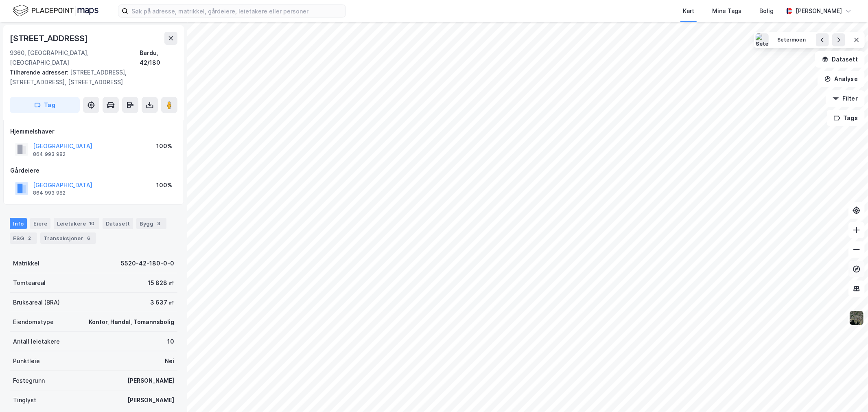 This screenshot has width=868, height=412. I want to click on div: Nei, so click(169, 361).